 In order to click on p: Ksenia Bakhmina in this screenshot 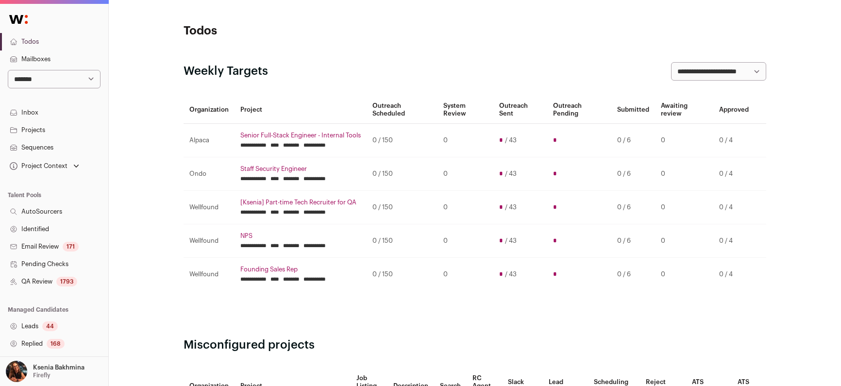, I will do `click(59, 368)`.